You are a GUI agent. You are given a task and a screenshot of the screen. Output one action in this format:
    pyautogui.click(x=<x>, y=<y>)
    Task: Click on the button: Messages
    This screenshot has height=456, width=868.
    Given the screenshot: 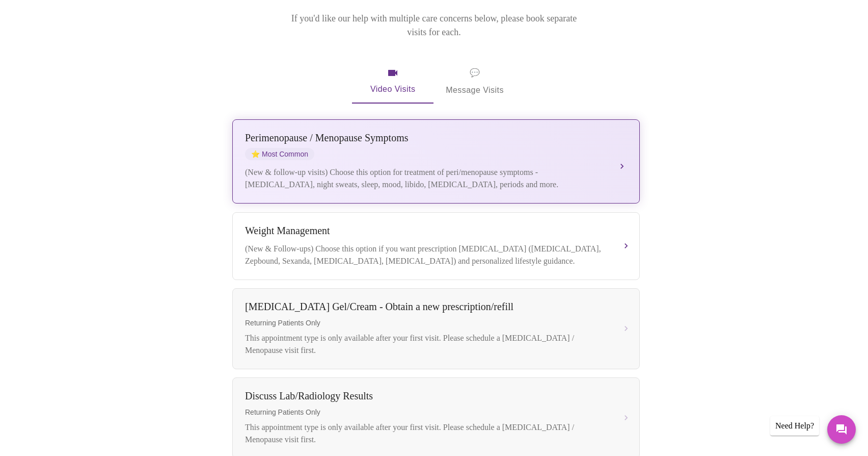 What is the action you would take?
    pyautogui.click(x=842, y=429)
    